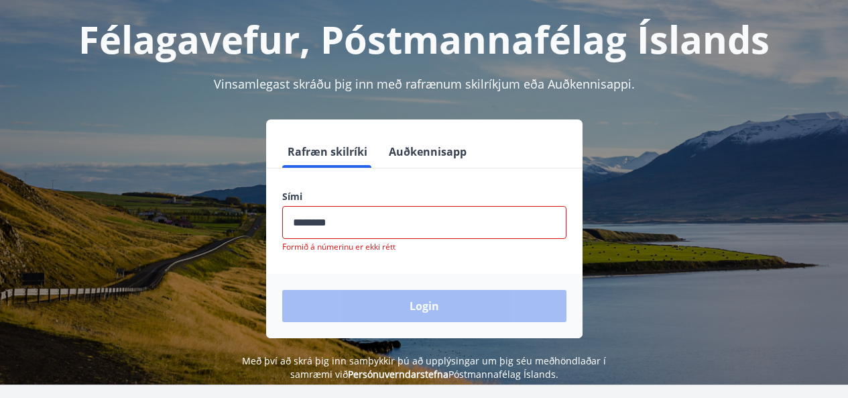 Image resolution: width=848 pixels, height=398 pixels. I want to click on p: Formið á númerinu er ekki rétt, so click(424, 247).